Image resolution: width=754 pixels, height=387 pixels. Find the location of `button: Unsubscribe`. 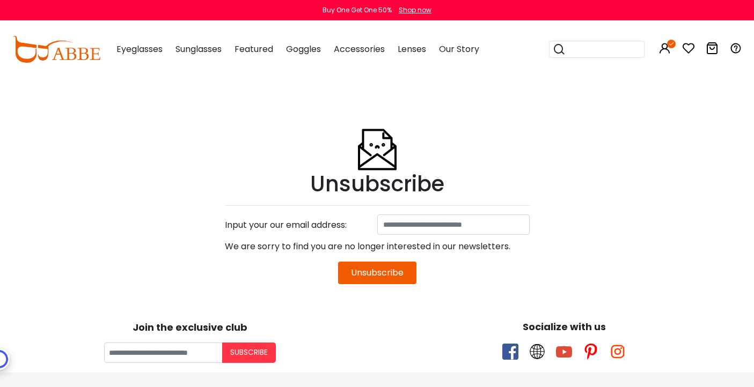

button: Unsubscribe is located at coordinates (377, 273).